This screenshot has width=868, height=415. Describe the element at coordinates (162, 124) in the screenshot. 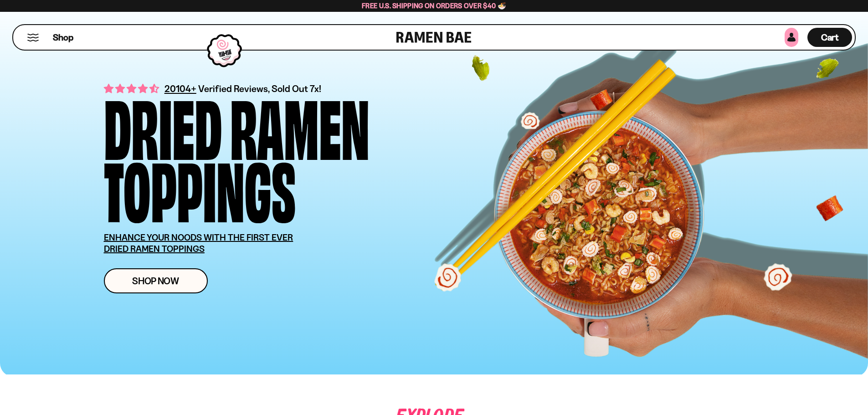

I see `div: Dried` at that location.